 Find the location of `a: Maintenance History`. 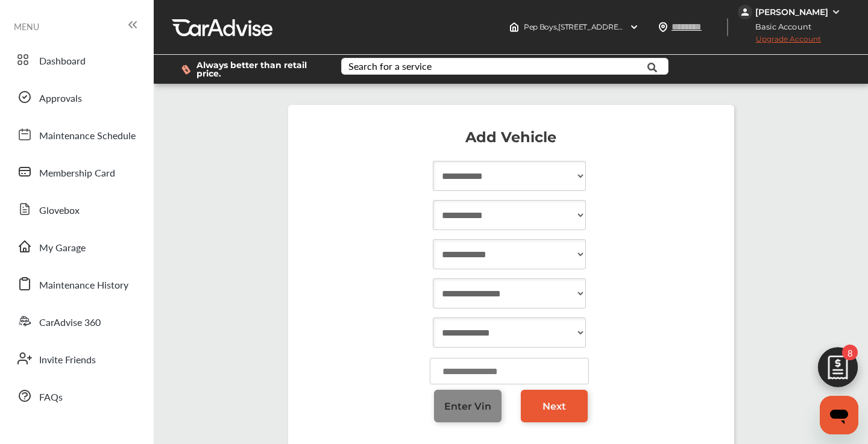

a: Maintenance History is located at coordinates (76, 284).